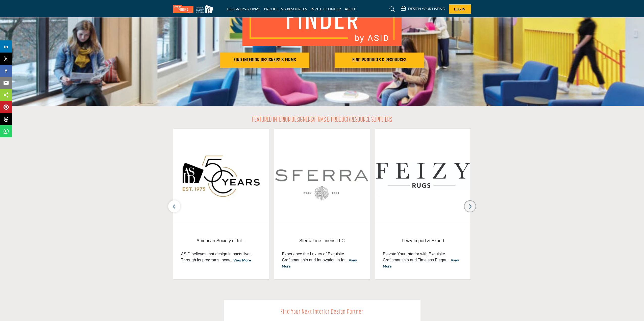 This screenshot has width=644, height=321. What do you see at coordinates (380, 60) in the screenshot?
I see `button: FIND PRODUCTS & RESOURCES` at bounding box center [380, 60].